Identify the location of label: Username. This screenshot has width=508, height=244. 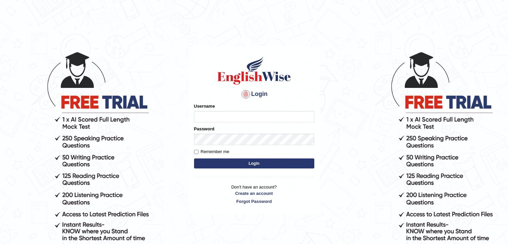
(204, 106).